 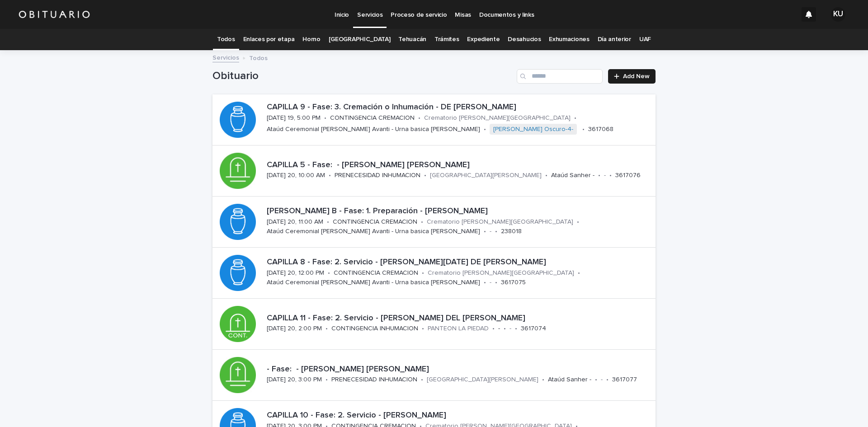 What do you see at coordinates (226, 57) in the screenshot?
I see `a: Servicios` at bounding box center [226, 57].